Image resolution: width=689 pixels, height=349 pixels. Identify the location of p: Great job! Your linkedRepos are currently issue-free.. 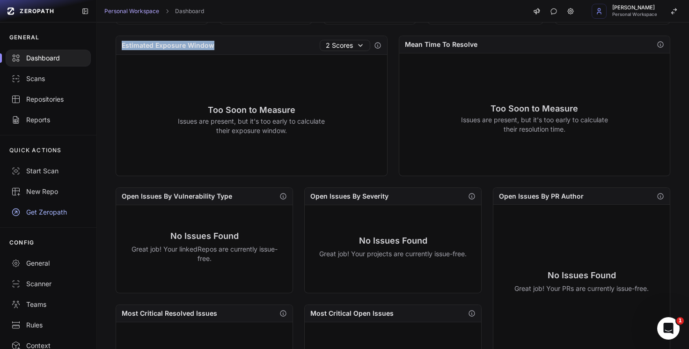
(204, 254).